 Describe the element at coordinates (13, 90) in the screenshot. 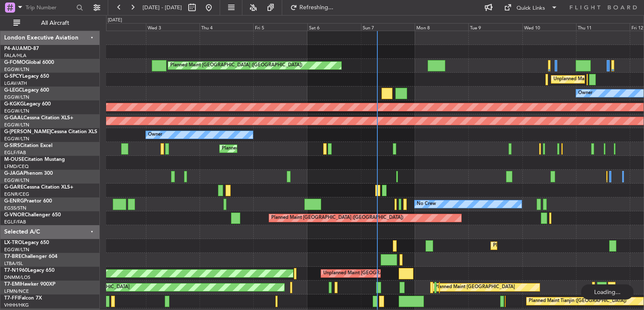

I see `span: G-LEGC` at that location.